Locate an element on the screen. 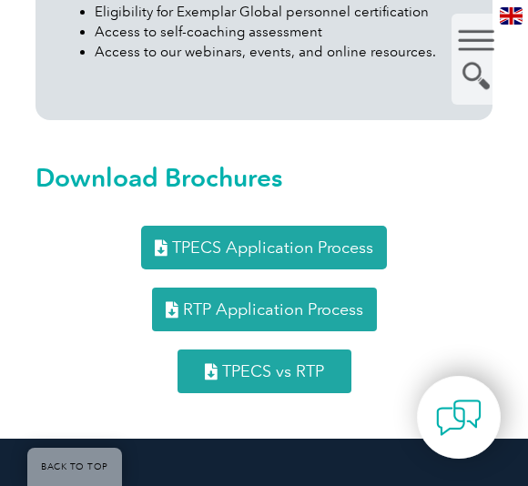  a: RTP Application Process is located at coordinates (264, 310).